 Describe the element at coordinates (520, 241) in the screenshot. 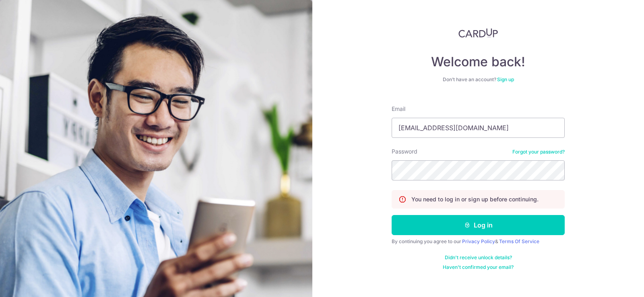

I see `a: Terms Of Service` at that location.